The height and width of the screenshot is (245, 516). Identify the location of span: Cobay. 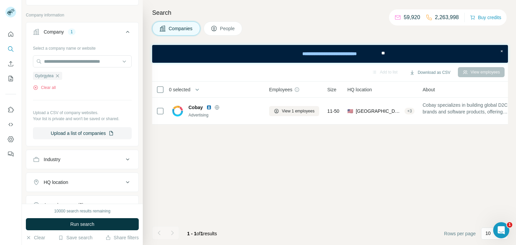
(196, 108).